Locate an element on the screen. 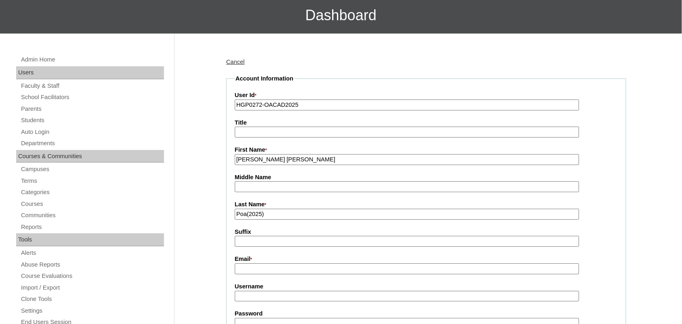  a: Clone Tools is located at coordinates (92, 298).